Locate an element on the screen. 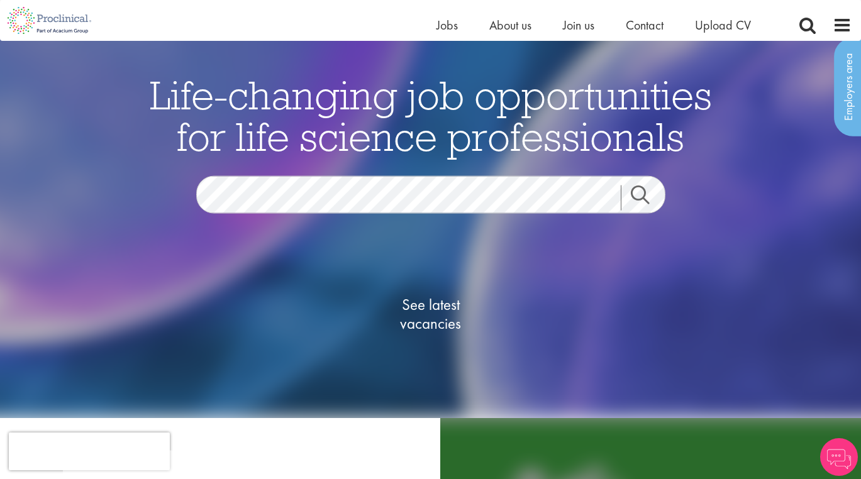  span: See latest vacancies is located at coordinates (431, 314).